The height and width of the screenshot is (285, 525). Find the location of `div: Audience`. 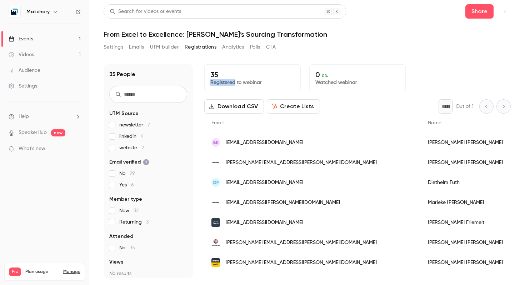

div: Audience is located at coordinates (24, 70).